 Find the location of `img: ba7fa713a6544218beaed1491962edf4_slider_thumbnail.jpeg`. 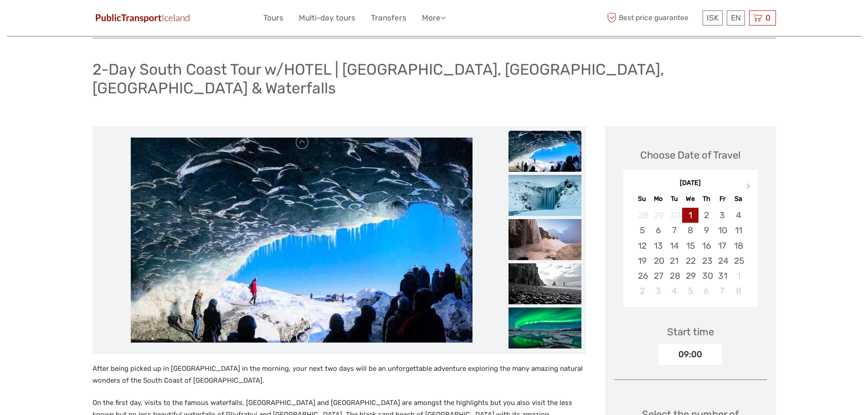

img: ba7fa713a6544218beaed1491962edf4_slider_thumbnail.jpeg is located at coordinates (545, 283).